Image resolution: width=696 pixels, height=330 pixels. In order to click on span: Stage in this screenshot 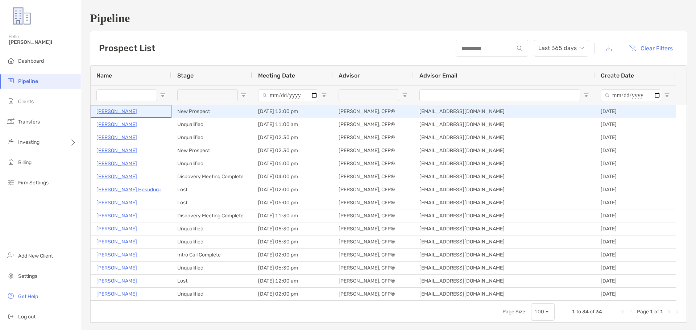, I will do `click(185, 75)`.